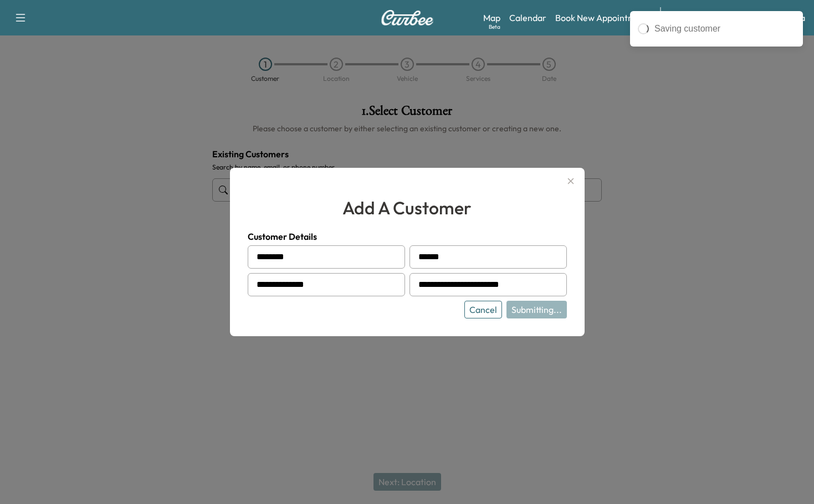  I want to click on h2: add a customer, so click(407, 208).